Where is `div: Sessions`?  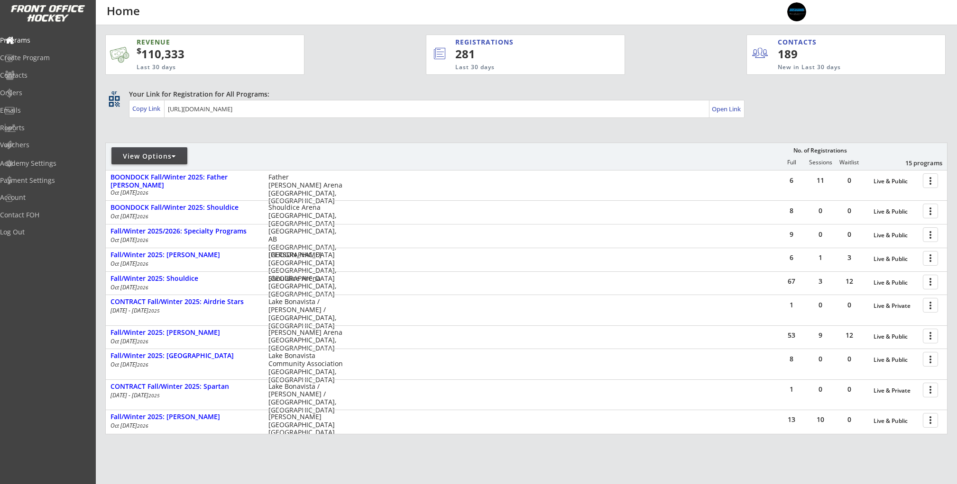
div: Sessions is located at coordinates (820, 163).